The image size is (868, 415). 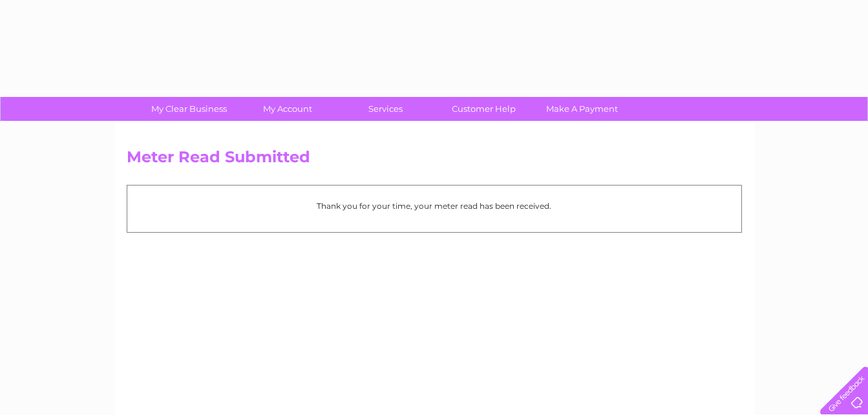 I want to click on a: Customer Help, so click(x=483, y=109).